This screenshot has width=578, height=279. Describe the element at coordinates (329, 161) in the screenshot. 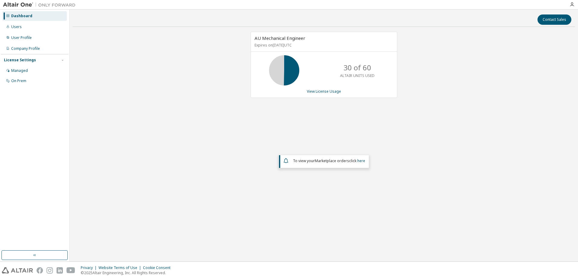

I see `span: To view your click` at that location.